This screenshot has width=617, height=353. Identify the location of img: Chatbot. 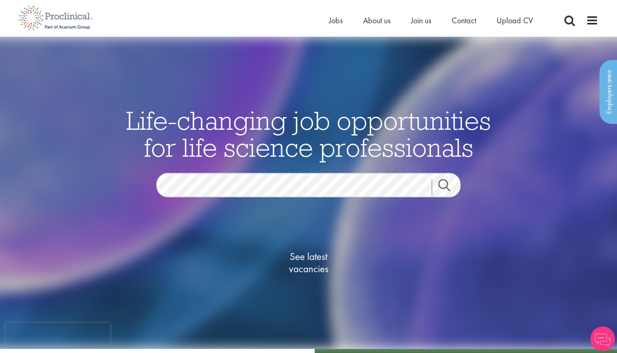
(603, 339).